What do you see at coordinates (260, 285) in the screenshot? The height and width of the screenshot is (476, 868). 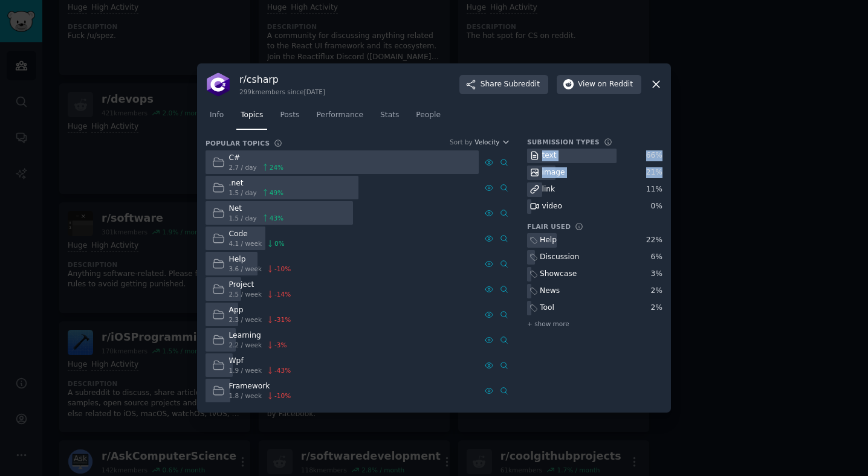 I see `div: Project` at bounding box center [260, 285].